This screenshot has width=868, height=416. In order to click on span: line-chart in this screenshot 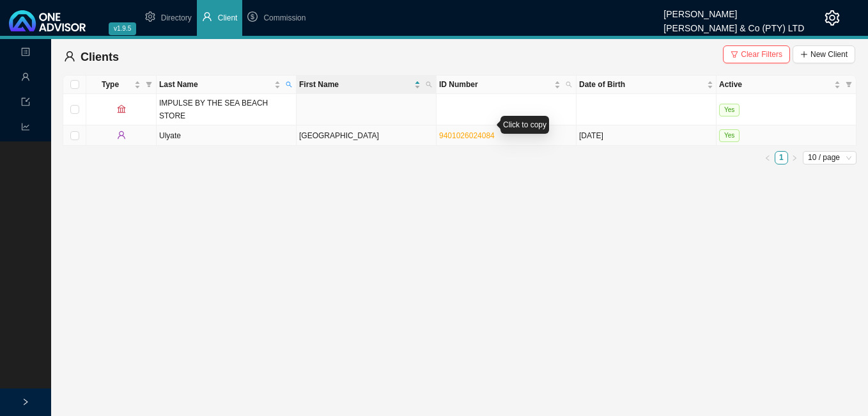, I will do `click(25, 128)`.